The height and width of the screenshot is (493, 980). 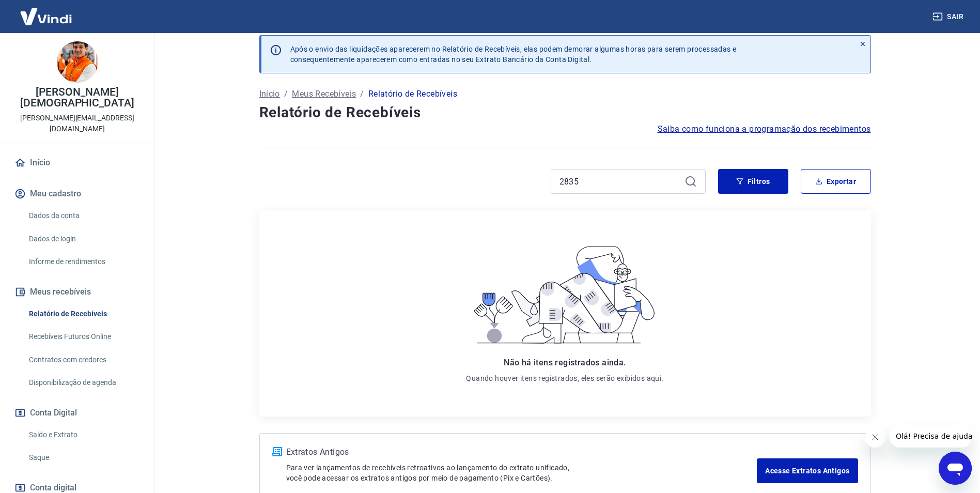 I want to click on p: Meus Recebíveis, so click(x=324, y=94).